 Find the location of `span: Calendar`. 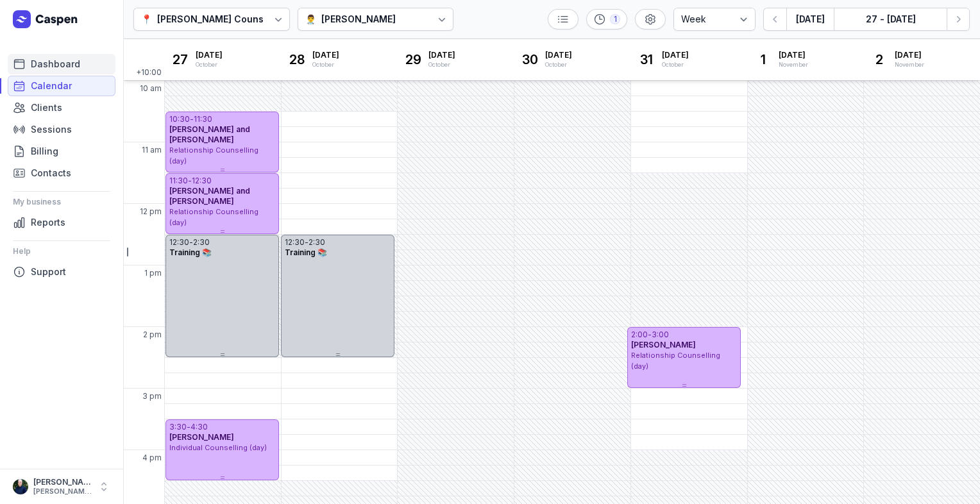

span: Calendar is located at coordinates (51, 86).